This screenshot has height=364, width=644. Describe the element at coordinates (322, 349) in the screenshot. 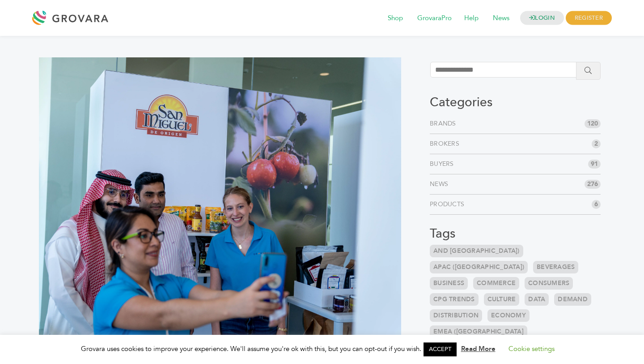

I see `span: Grovara uses cookies to improve your experience. We'll assume you're ok with this, but you can op...` at that location.